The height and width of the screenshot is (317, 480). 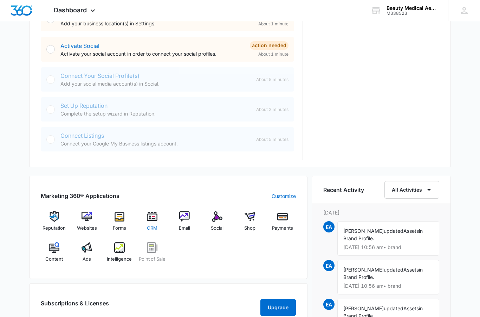 What do you see at coordinates (54, 224) in the screenshot?
I see `a: Reputation` at bounding box center [54, 224].